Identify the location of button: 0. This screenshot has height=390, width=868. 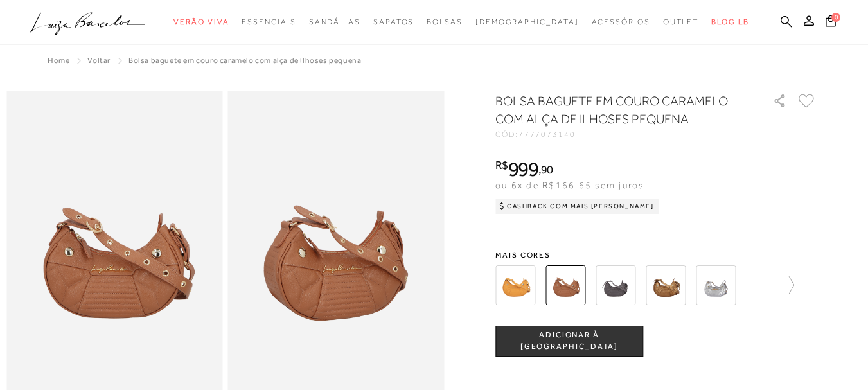
(831, 23).